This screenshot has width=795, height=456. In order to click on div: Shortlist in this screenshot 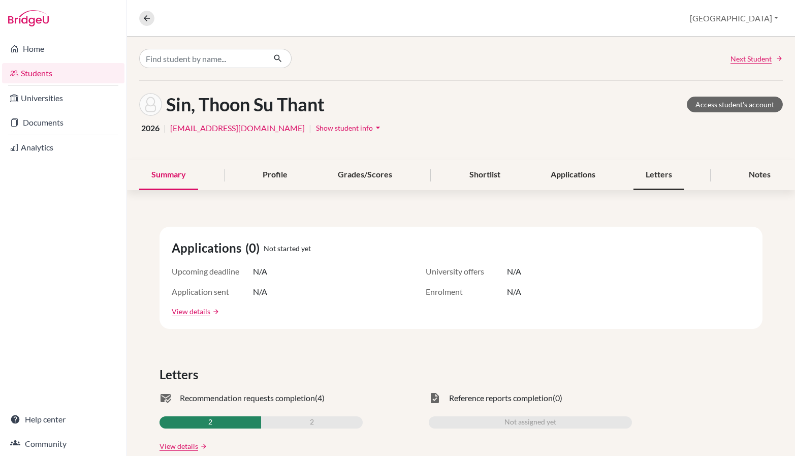, I will do `click(485, 175)`.